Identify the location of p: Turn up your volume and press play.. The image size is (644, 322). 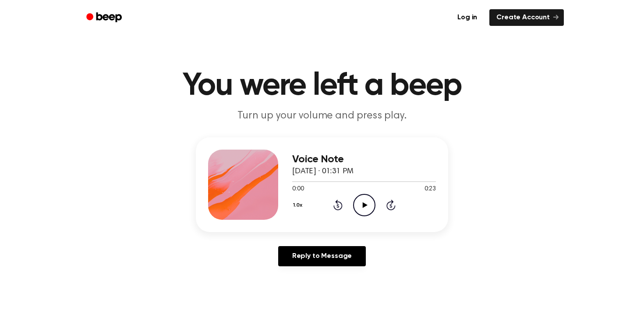
(322, 116).